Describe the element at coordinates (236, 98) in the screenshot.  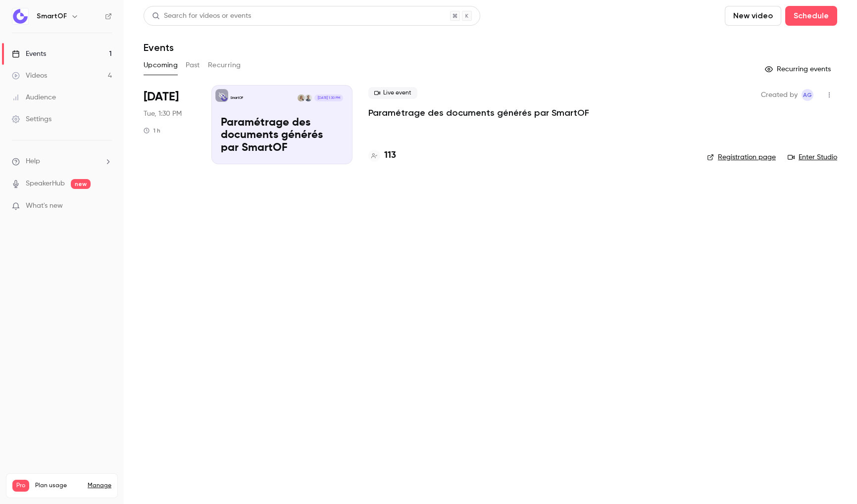
I see `p: SmartOF` at that location.